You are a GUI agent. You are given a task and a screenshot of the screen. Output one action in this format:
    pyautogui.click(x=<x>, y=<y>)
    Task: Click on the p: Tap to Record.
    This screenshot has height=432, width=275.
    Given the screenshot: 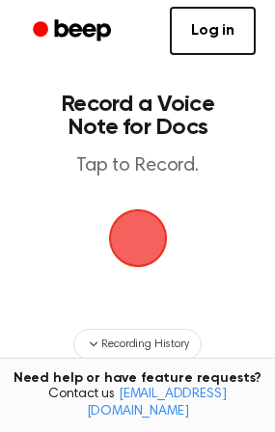 What is the action you would take?
    pyautogui.click(x=137, y=166)
    